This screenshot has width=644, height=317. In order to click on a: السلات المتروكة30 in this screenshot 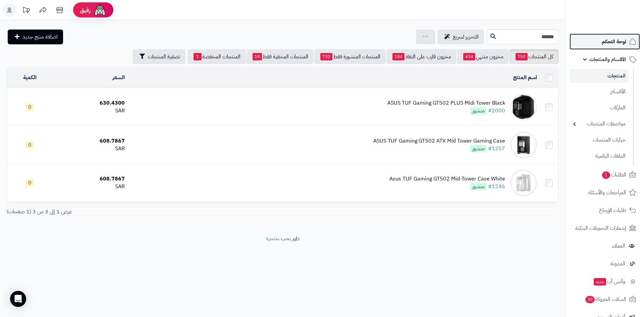, I will do `click(605, 299)`.